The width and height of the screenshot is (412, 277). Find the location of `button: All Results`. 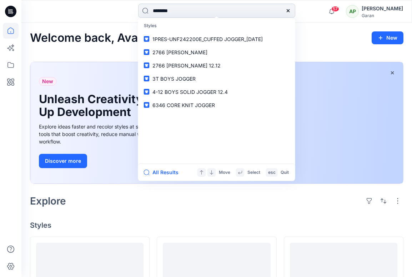

button: All Results is located at coordinates (164, 173).